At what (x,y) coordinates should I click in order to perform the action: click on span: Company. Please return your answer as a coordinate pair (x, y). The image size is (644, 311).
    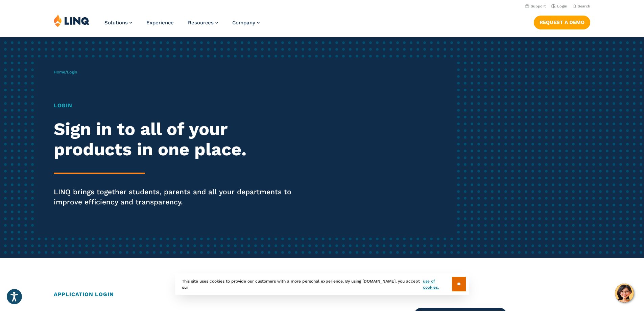
    Looking at the image, I should click on (243, 23).